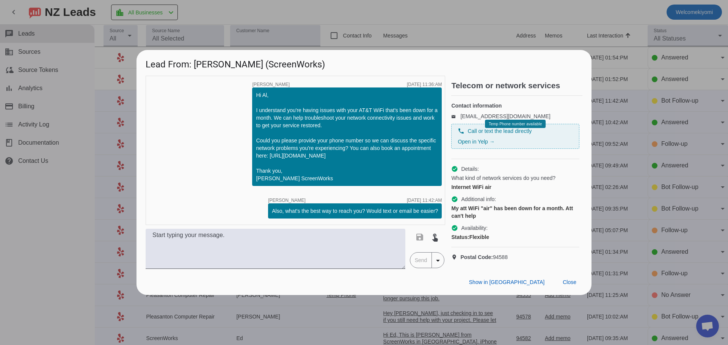 The image size is (728, 345). Describe the element at coordinates (570, 282) in the screenshot. I see `span: Close` at that location.